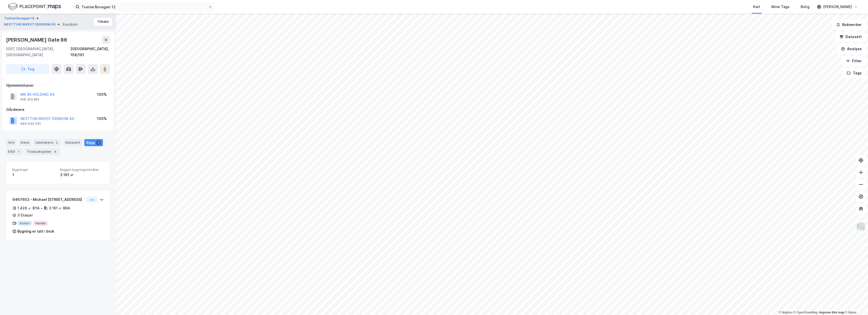 The image size is (868, 315). What do you see at coordinates (25, 215) in the screenshot?
I see `div: 3 Etasjer` at bounding box center [25, 215].